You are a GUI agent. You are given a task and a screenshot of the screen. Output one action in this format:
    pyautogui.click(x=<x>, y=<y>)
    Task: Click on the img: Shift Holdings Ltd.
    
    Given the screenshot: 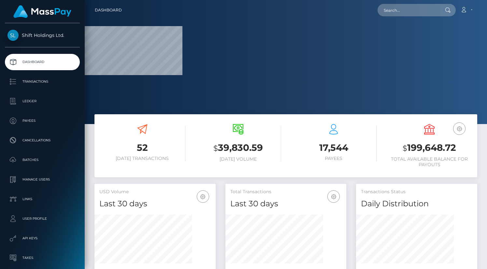 What is the action you would take?
    pyautogui.click(x=13, y=35)
    